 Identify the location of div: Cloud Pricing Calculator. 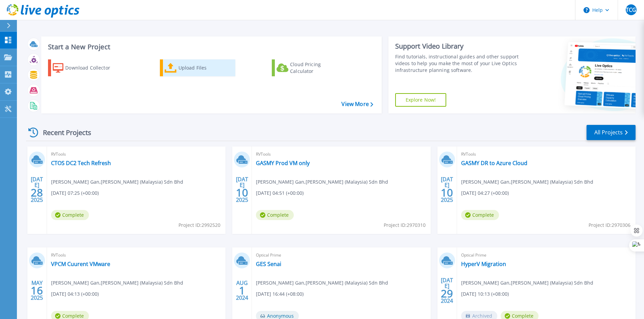
(317, 68).